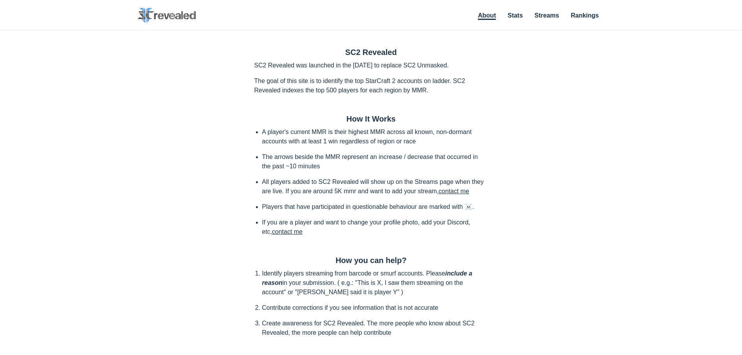  I want to click on a: Stats, so click(515, 15).